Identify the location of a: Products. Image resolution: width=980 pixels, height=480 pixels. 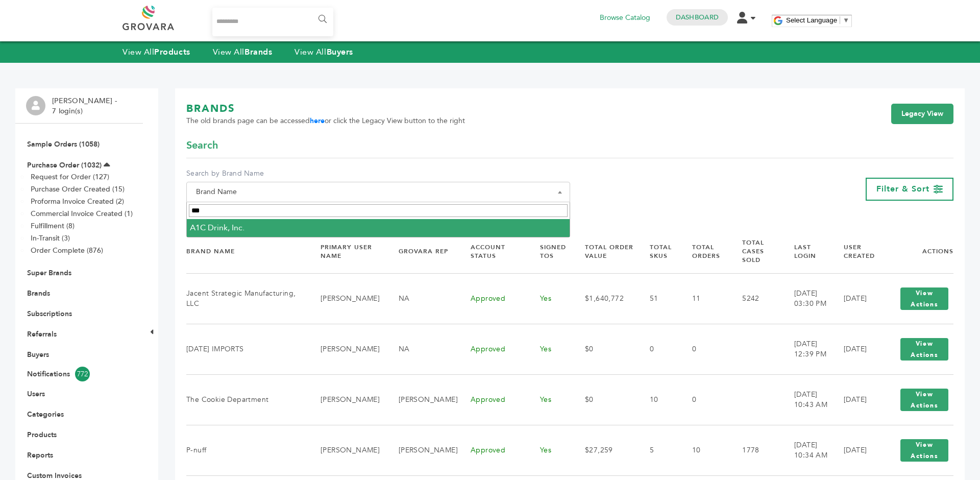
(42, 435).